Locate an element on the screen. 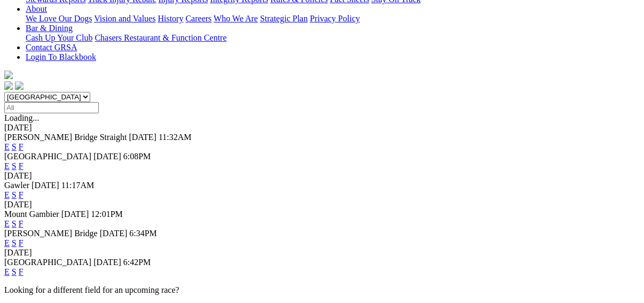 The width and height of the screenshot is (644, 303). a: Careers is located at coordinates (198, 18).